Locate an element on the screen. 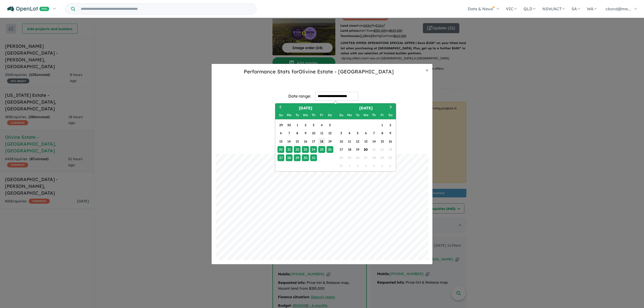 Image resolution: width=644 pixels, height=308 pixels. div: Choose Saturday, August 2nd, 2025 is located at coordinates (391, 125).